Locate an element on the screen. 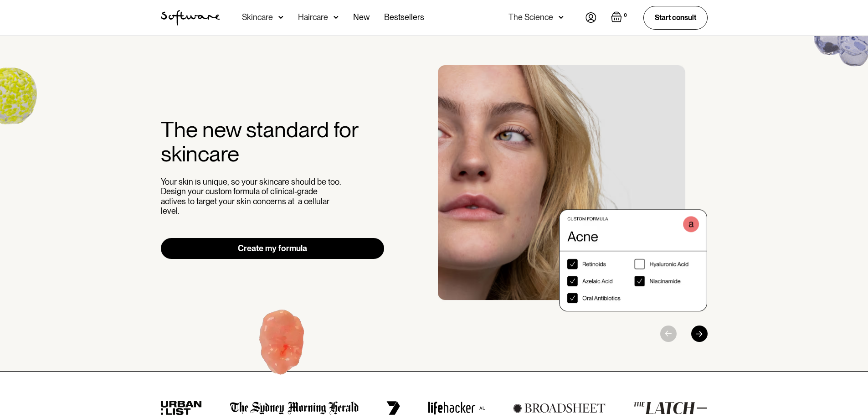 This screenshot has width=868, height=419. a: Create my formula is located at coordinates (272, 248).